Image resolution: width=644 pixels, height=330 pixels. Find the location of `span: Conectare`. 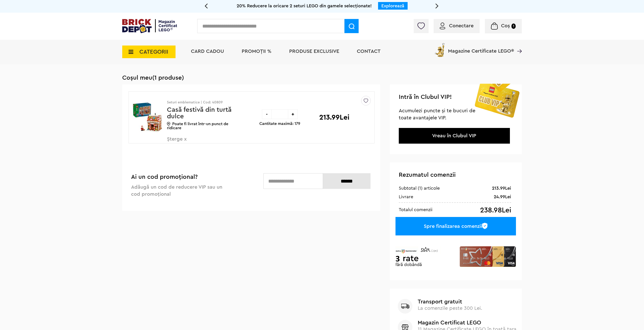

span: Conectare is located at coordinates (461, 26).